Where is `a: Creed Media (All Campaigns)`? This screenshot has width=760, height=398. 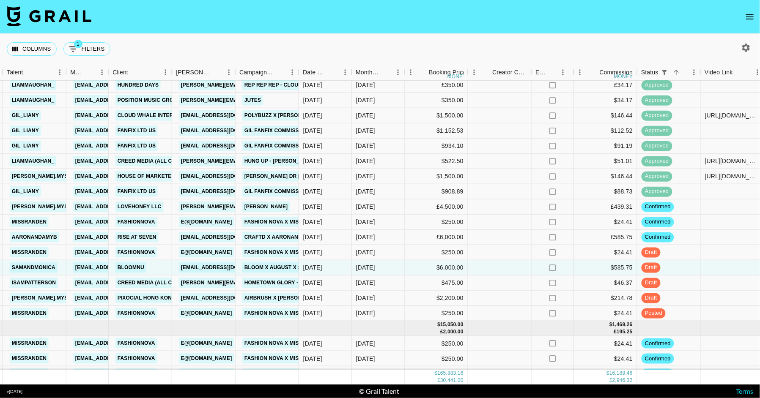
a: Creed Media (All Campaigns) is located at coordinates (159, 283).